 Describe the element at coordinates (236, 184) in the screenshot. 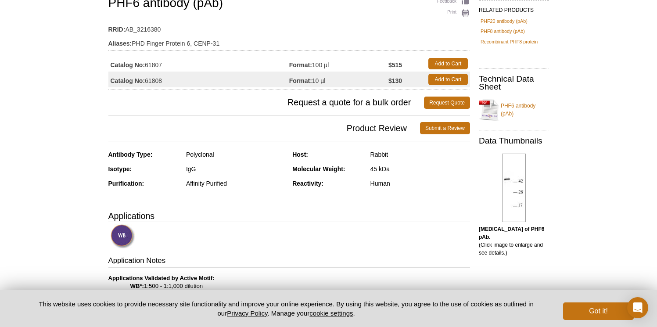

I see `div: Affinity Purified` at that location.